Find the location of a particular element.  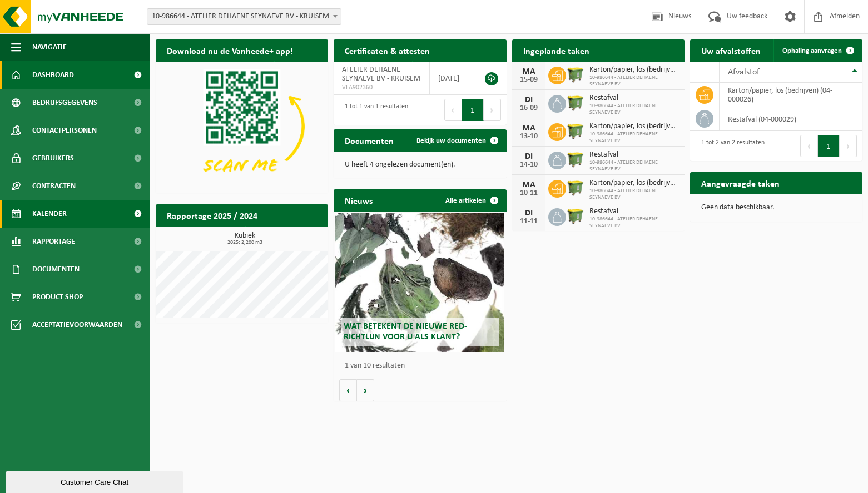

span: Gebruikers is located at coordinates (53, 159).